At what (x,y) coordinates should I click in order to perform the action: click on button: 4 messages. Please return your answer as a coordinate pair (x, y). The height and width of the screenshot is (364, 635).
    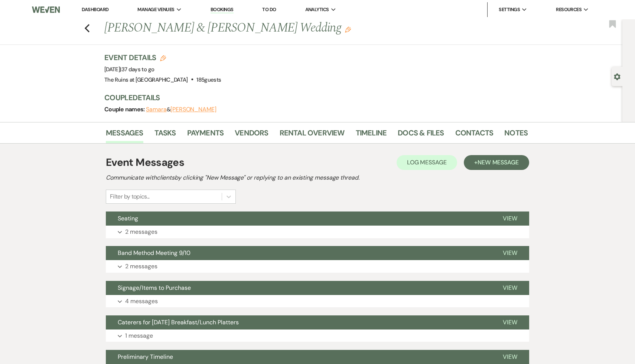
    Looking at the image, I should click on (318, 301).